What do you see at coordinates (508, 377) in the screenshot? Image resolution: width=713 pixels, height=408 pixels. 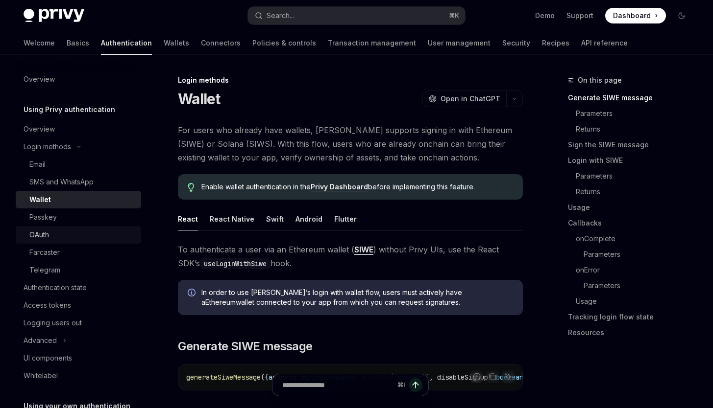 I see `button: Ask AI` at bounding box center [508, 377].